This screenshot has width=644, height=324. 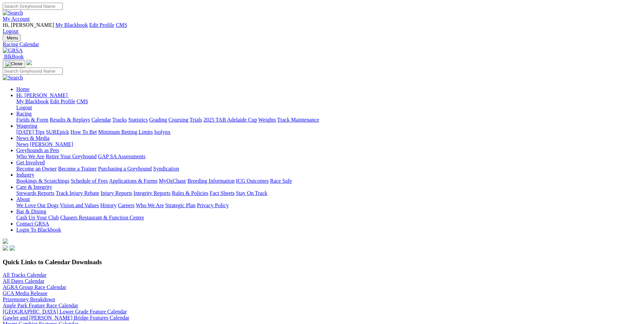 What do you see at coordinates (29, 299) in the screenshot?
I see `a: Prizemoney Breakdown` at bounding box center [29, 299].